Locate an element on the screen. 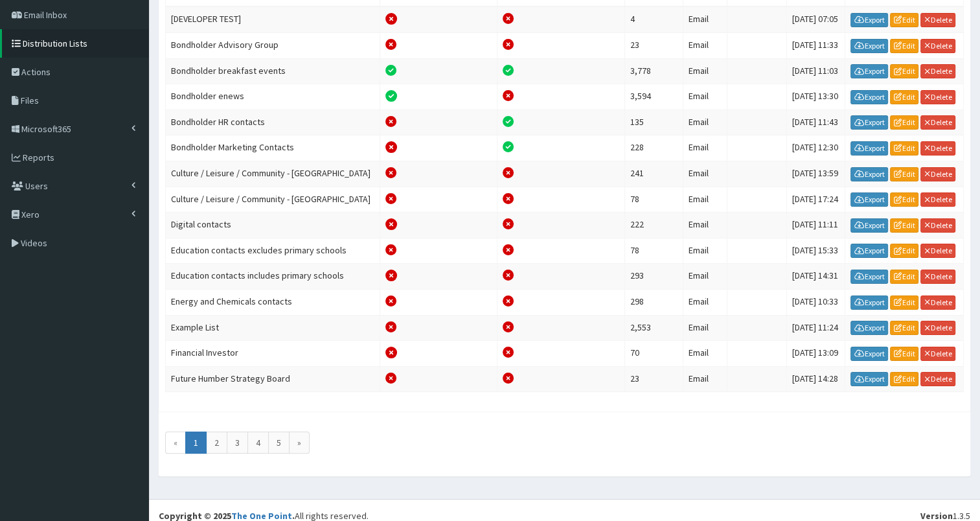  td: Financial Investor is located at coordinates (272, 353).